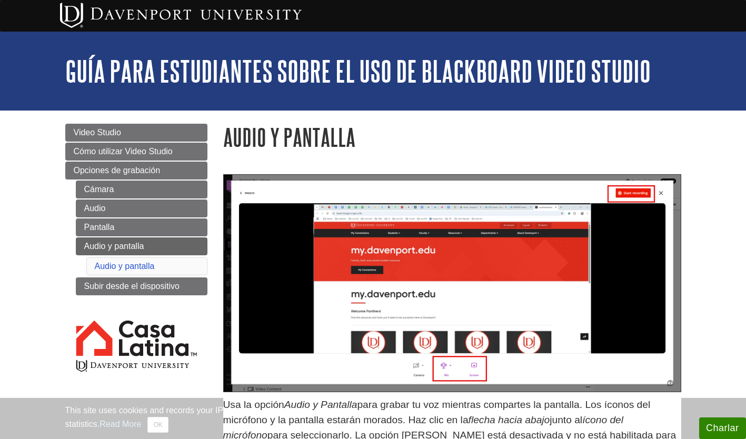  I want to click on em: Audio y Pantalla, so click(321, 404).